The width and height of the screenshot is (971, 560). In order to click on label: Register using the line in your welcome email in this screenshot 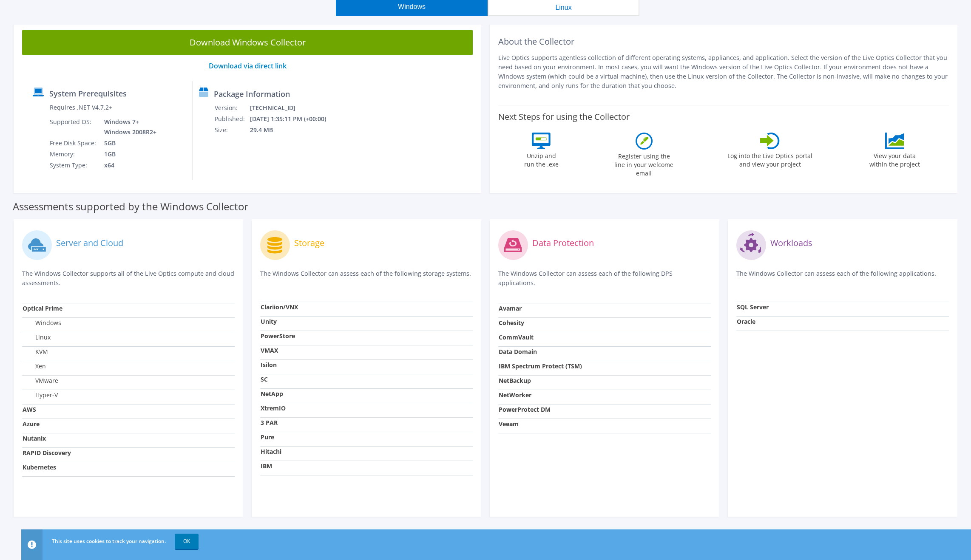, I will do `click(644, 164)`.